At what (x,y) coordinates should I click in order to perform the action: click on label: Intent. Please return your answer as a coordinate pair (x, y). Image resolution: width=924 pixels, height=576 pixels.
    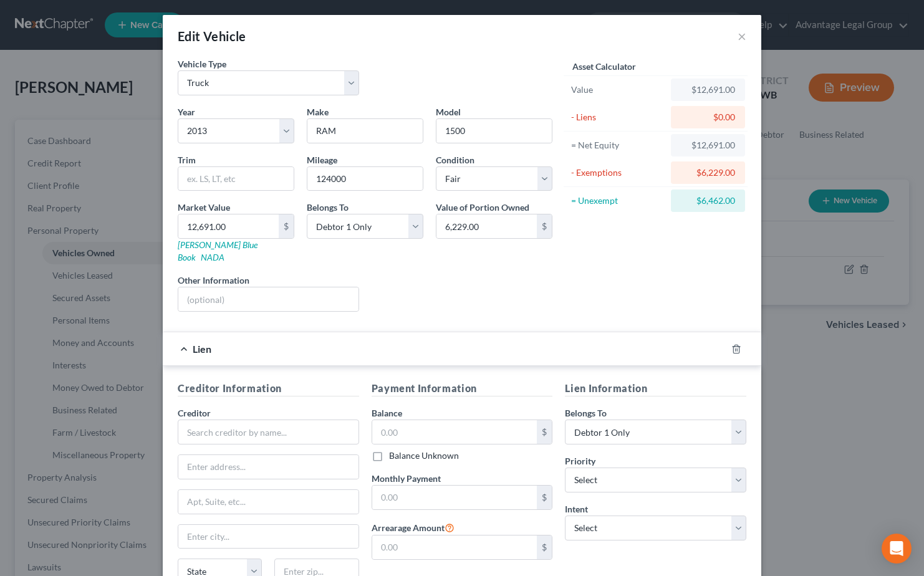
    Looking at the image, I should click on (576, 509).